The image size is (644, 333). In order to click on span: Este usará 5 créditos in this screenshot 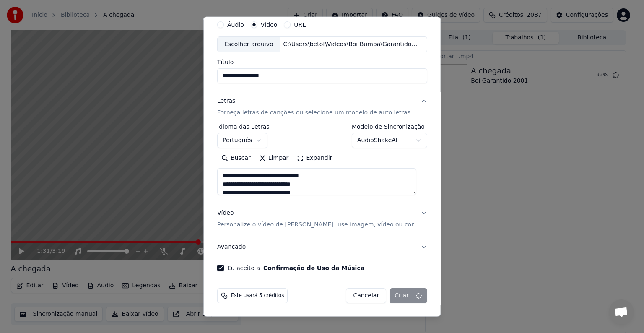, I will do `click(258, 296)`.